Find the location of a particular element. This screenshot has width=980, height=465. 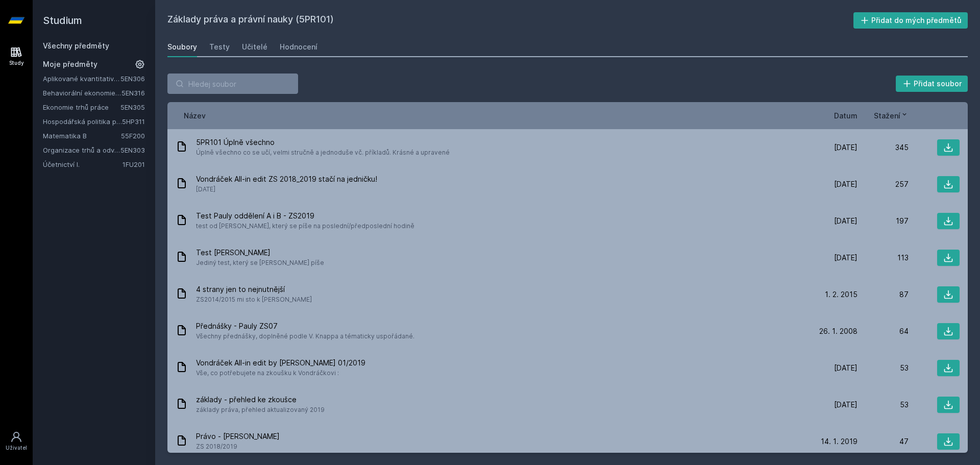

div: 345 is located at coordinates (883, 147).